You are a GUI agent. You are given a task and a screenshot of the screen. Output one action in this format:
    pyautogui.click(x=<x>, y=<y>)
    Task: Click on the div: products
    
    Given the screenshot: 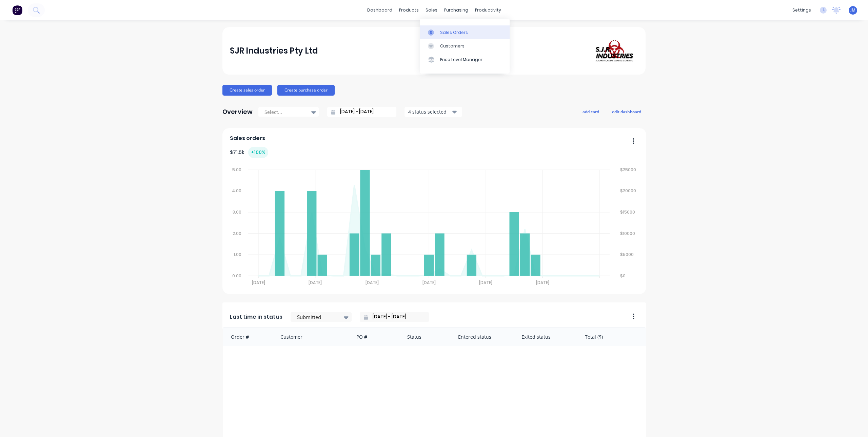 What is the action you would take?
    pyautogui.click(x=409, y=10)
    